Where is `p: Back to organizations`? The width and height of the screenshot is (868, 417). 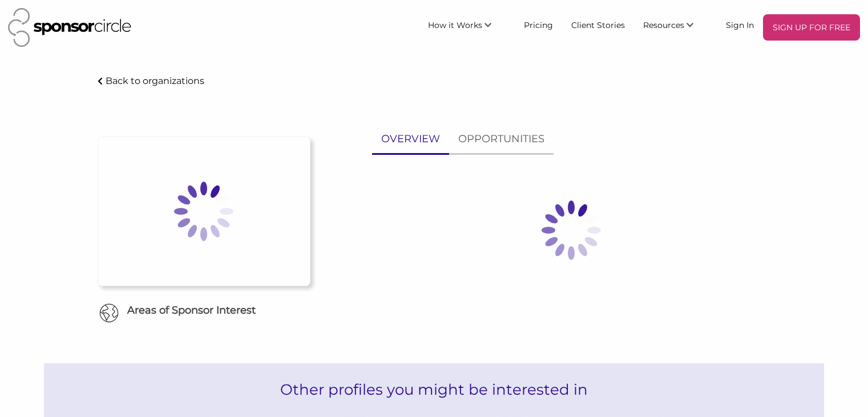 p: Back to organizations is located at coordinates (154, 80).